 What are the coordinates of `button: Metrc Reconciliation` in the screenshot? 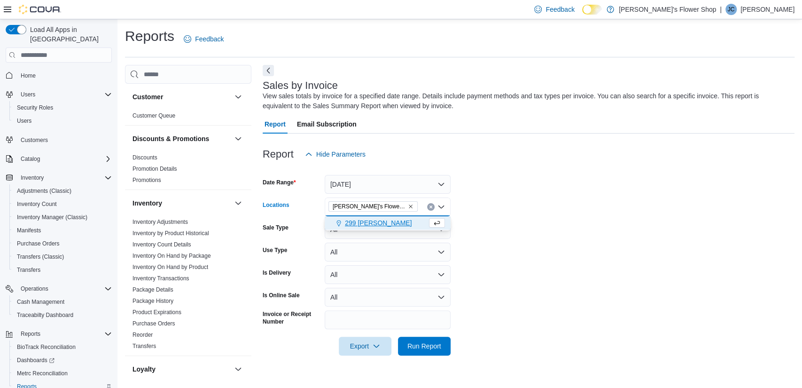 It's located at (63, 373).